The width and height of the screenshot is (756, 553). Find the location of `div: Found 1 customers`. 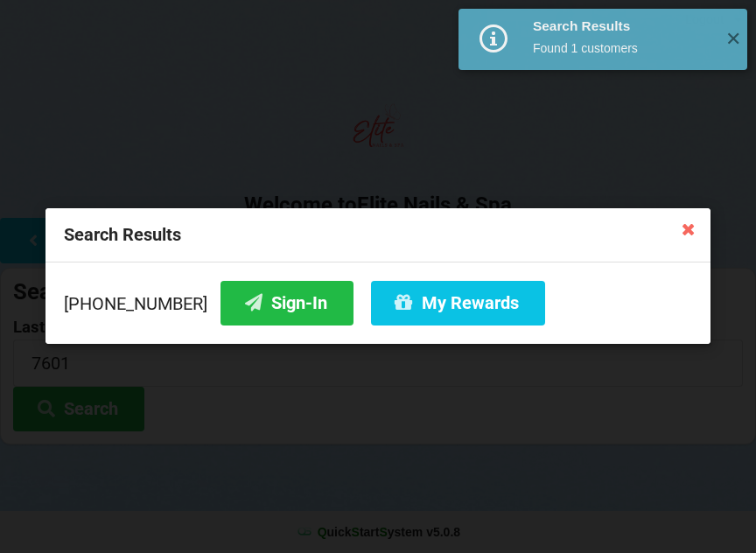

div: Found 1 customers is located at coordinates (622, 48).